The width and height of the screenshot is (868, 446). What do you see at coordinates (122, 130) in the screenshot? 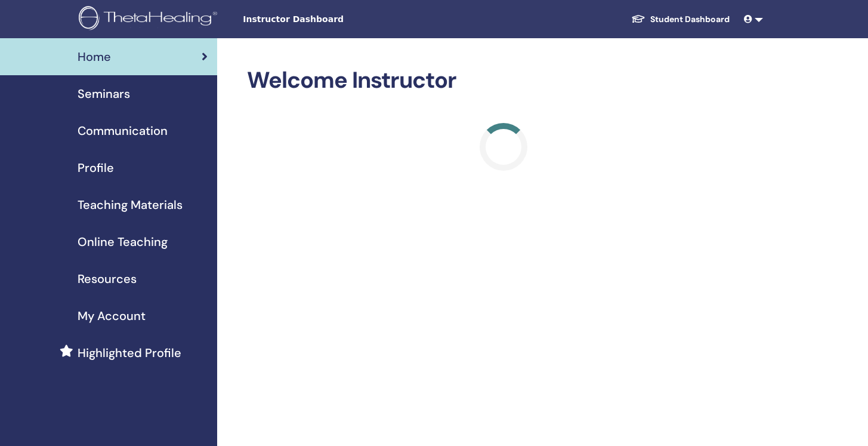
I see `span: Communication` at bounding box center [122, 130].